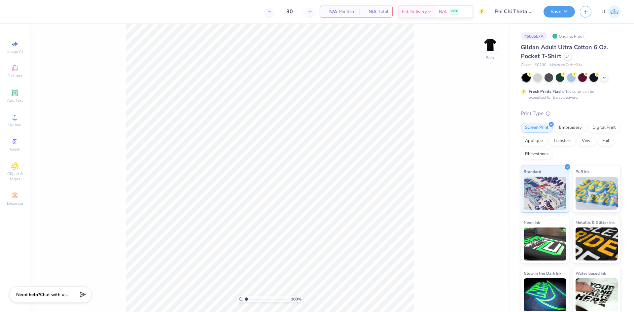  What do you see at coordinates (15, 100) in the screenshot?
I see `span: Add Text` at bounding box center [15, 100].